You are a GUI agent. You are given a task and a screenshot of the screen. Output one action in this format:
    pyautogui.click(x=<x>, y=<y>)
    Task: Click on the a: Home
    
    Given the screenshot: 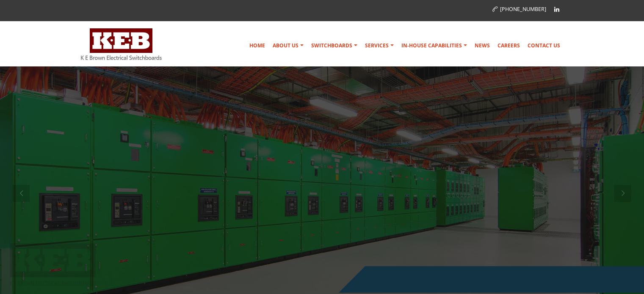 What is the action you would take?
    pyautogui.click(x=257, y=46)
    